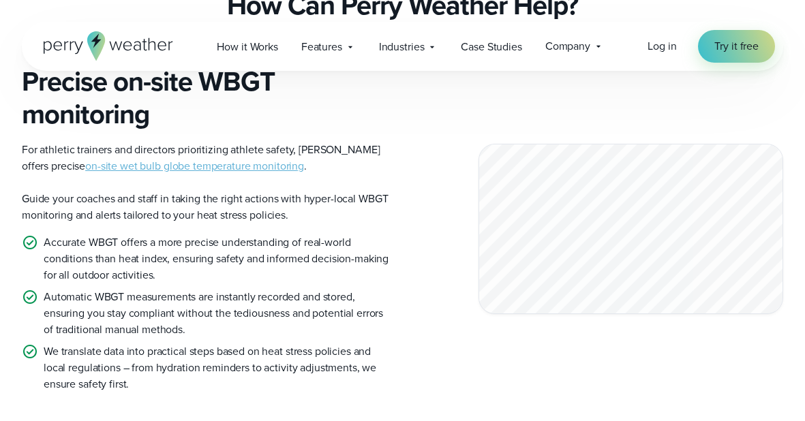 The height and width of the screenshot is (421, 805). Describe the element at coordinates (568, 46) in the screenshot. I see `span: Company` at that location.